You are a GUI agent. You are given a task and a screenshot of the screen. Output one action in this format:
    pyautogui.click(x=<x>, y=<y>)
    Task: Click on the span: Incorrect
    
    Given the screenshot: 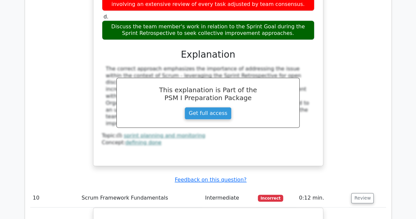 What is the action you would take?
    pyautogui.click(x=270, y=198)
    